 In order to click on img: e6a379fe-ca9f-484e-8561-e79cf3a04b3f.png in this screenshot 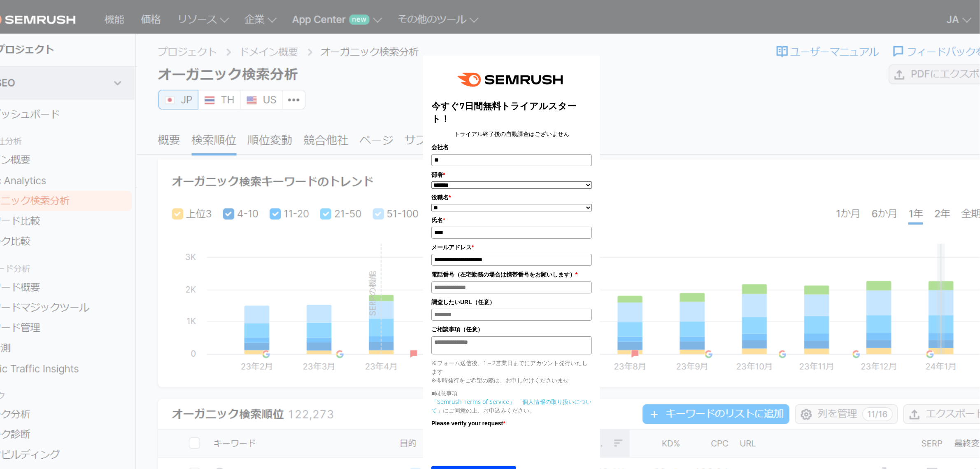, I will do `click(511, 79)`.